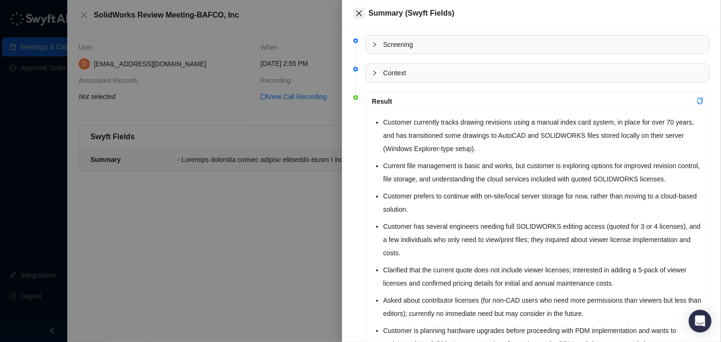  I want to click on li: Customer prefers to continue with on-site/local server storage for now, rather than moving to a c..., so click(544, 203).